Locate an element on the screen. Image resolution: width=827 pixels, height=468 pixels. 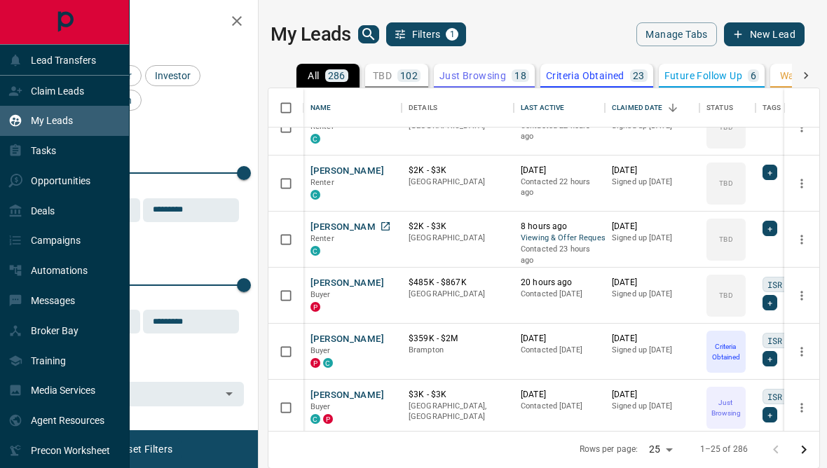
p: $2K - $3K is located at coordinates (458, 226).